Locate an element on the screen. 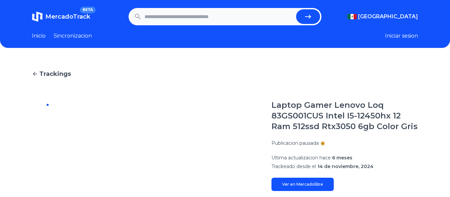 The height and width of the screenshot is (197, 450). span: Ultima actualizacion hace is located at coordinates (301, 158).